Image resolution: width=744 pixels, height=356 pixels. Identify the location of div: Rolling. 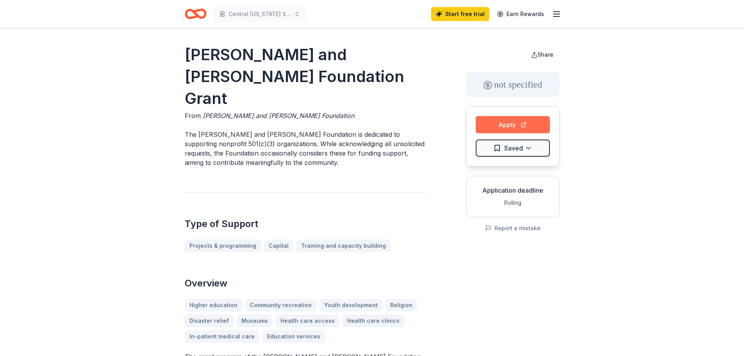
(513, 203).